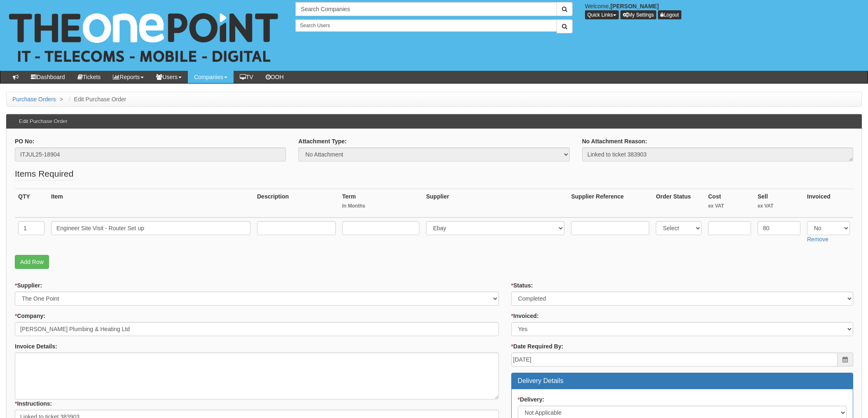 The image size is (868, 418). I want to click on th: Supplier, so click(495, 204).